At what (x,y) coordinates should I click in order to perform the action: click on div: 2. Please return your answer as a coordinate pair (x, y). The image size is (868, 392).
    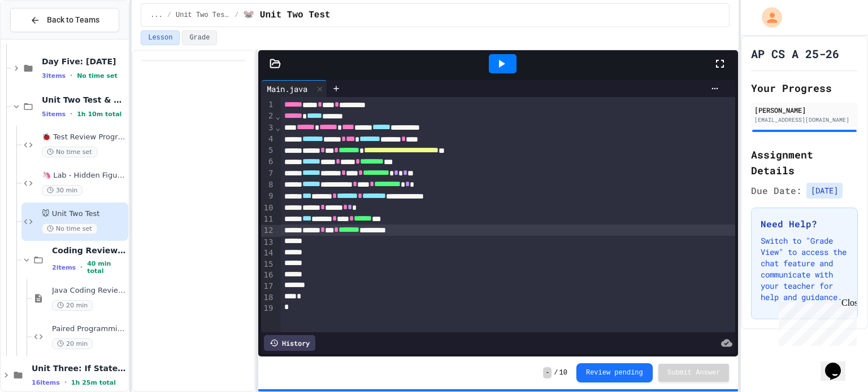
    Looking at the image, I should click on (268, 116).